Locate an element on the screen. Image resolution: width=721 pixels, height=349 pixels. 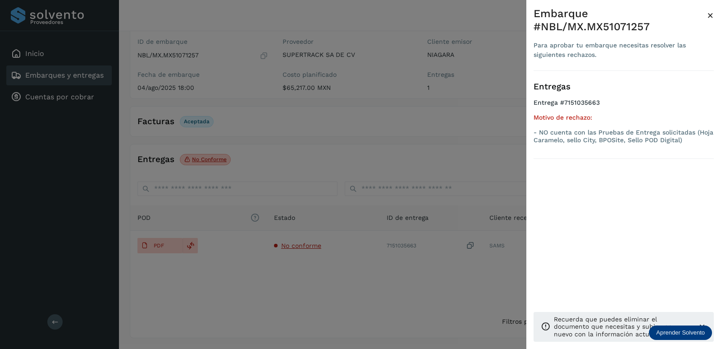
button: Close is located at coordinates (711, 15).